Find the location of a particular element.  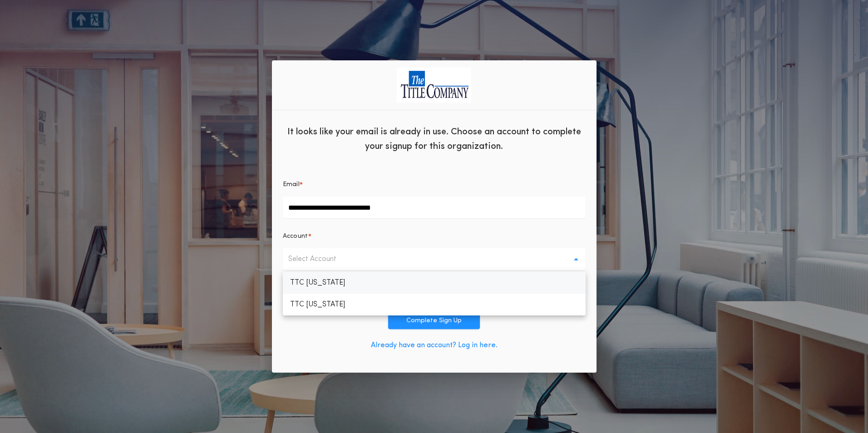

div: It looks like your email is already in use. Choose an account to complete your signup for this or... is located at coordinates (434, 138).